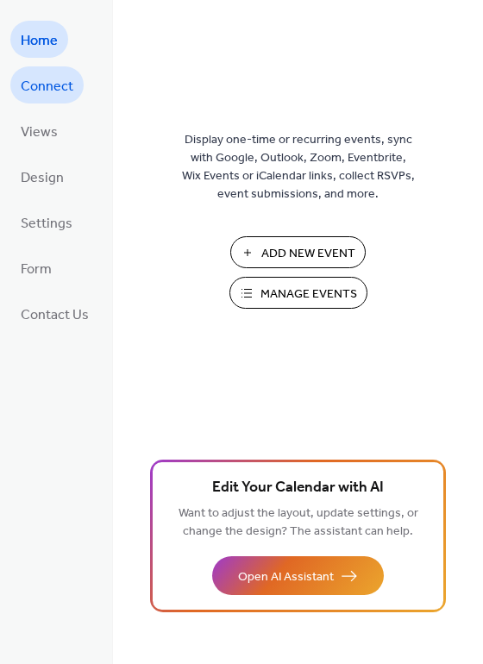 The image size is (483, 664). I want to click on span: Home, so click(39, 41).